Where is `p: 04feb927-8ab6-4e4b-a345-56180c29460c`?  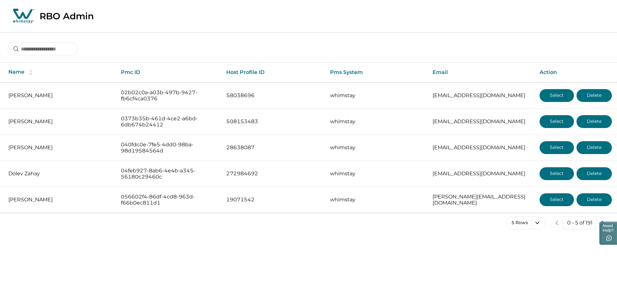 p: 04feb927-8ab6-4e4b-a345-56180c29460c is located at coordinates (168, 174).